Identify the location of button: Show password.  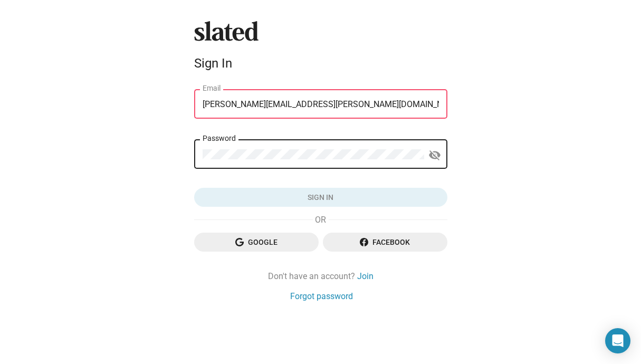
(435, 155).